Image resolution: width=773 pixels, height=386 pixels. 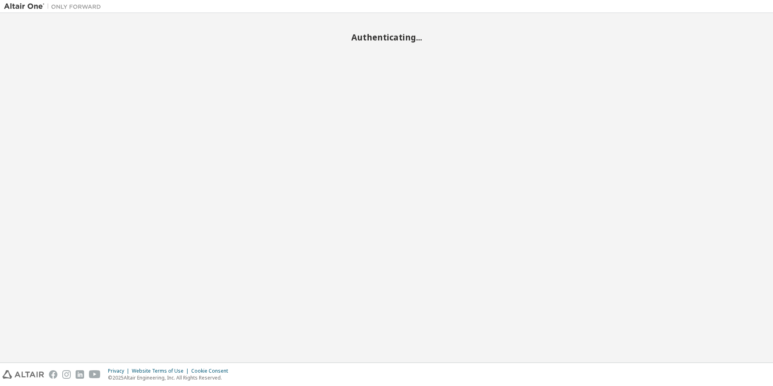 What do you see at coordinates (95, 374) in the screenshot?
I see `img: youtube.svg` at bounding box center [95, 374].